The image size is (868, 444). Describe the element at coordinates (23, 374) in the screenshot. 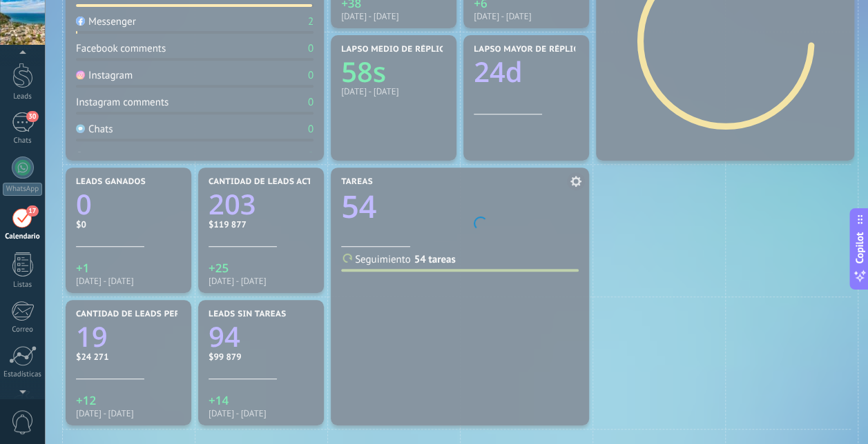

I see `div: Estadísticas` at that location.